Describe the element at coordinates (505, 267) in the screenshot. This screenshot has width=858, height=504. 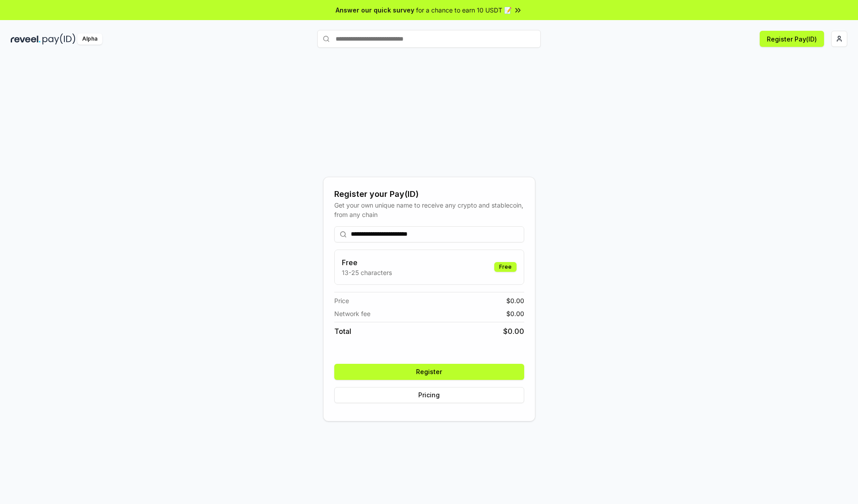
I see `div: Free` at that location.